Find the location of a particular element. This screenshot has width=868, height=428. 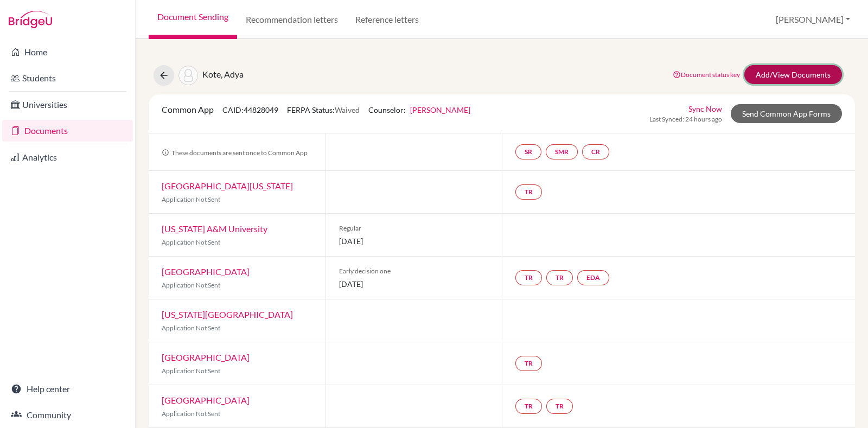

img: Bridge-U is located at coordinates (30, 20).